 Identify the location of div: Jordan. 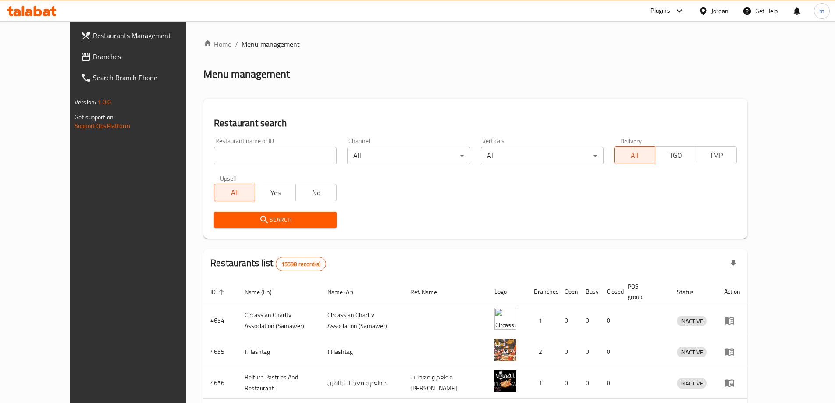
(720, 11).